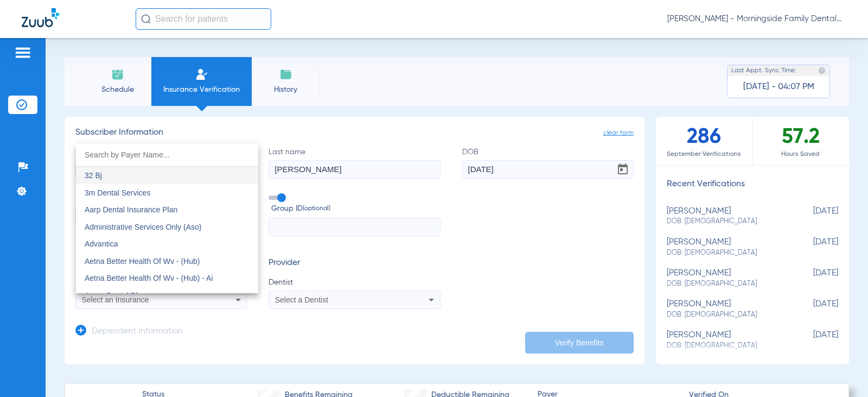 The height and width of the screenshot is (397, 868). Describe the element at coordinates (131, 210) in the screenshot. I see `span: Aarp Dental Insurance Plan` at that location.